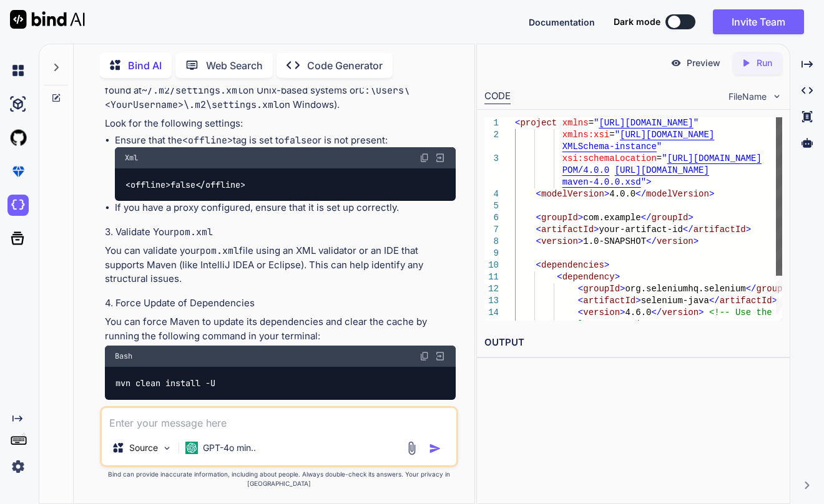 The width and height of the screenshot is (824, 504). I want to click on img: copy, so click(424, 158).